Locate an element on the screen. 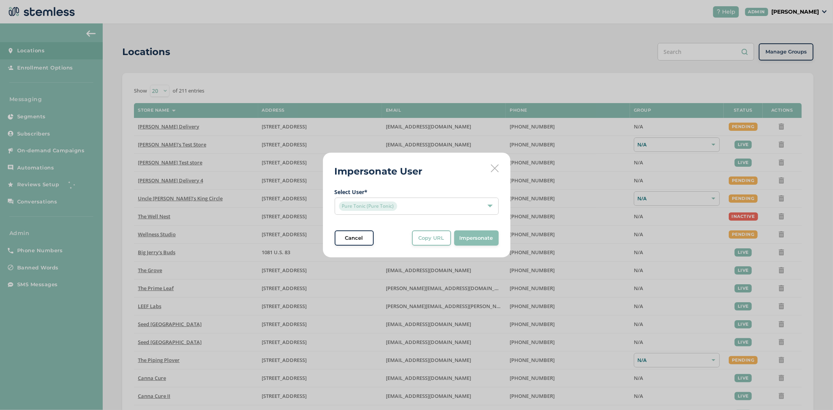 Image resolution: width=833 pixels, height=410 pixels. span: Copy URL is located at coordinates (432, 238).